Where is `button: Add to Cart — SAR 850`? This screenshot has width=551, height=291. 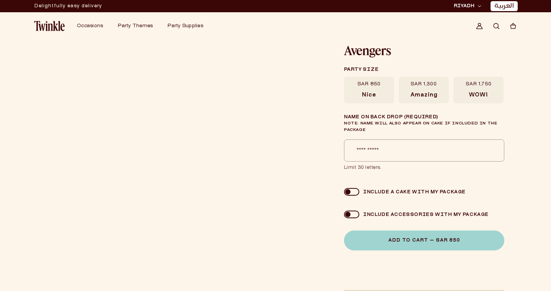 button: Add to Cart — SAR 850 is located at coordinates (424, 240).